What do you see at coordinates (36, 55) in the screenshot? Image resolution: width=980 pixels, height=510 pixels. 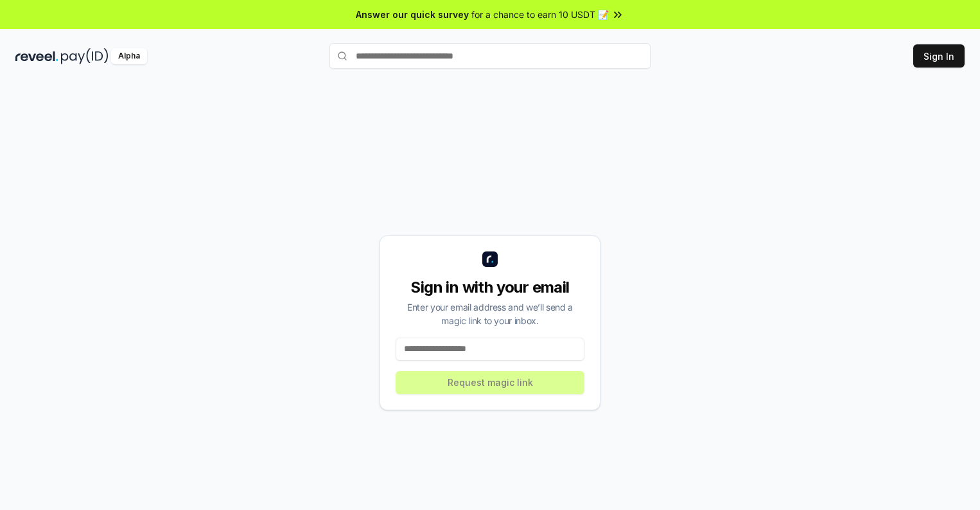 I see `img: reveel_dark` at bounding box center [36, 55].